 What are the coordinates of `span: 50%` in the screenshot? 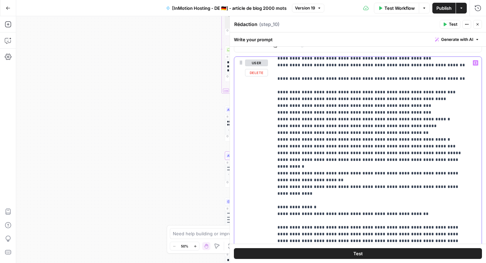 It's located at (185, 246).